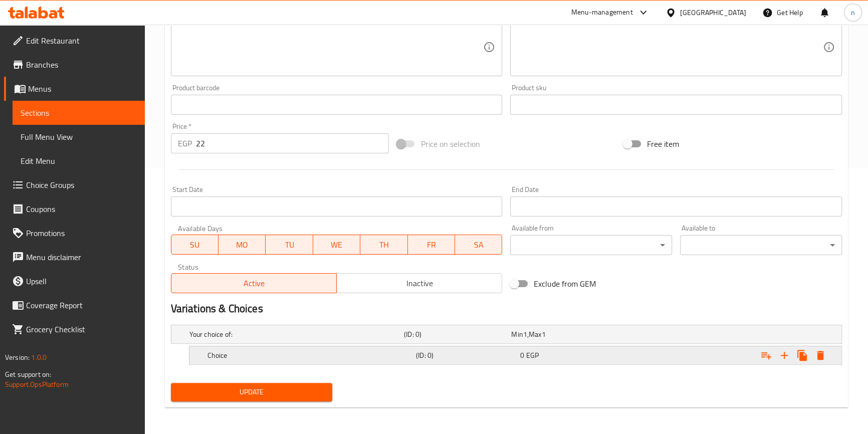 Image resolution: width=868 pixels, height=434 pixels. What do you see at coordinates (78, 113) in the screenshot?
I see `a: Sections` at bounding box center [78, 113].